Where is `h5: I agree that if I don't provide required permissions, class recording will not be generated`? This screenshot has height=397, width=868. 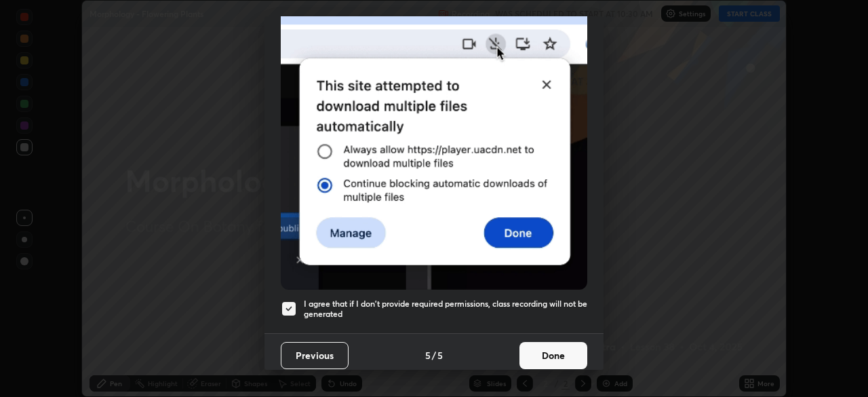 h5: I agree that if I don't provide required permissions, class recording will not be generated is located at coordinates (446, 308).